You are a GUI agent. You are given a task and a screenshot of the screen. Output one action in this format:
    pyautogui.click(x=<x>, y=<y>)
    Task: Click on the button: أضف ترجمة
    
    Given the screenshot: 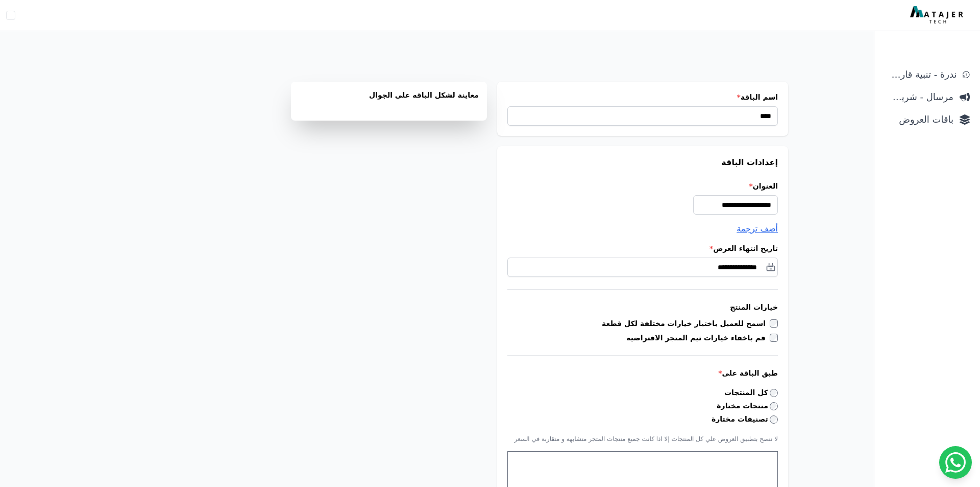 What is the action you would take?
    pyautogui.click(x=757, y=229)
    